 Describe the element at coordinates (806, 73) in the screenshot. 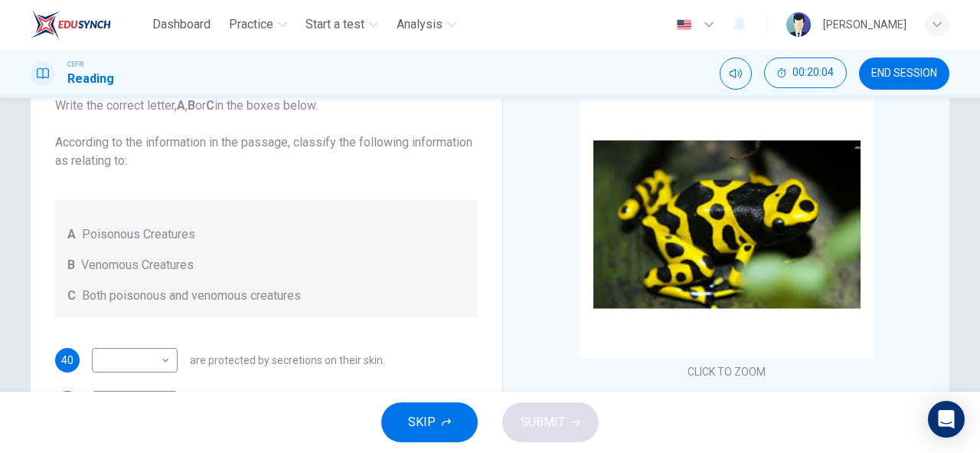

I see `div: Hide` at that location.